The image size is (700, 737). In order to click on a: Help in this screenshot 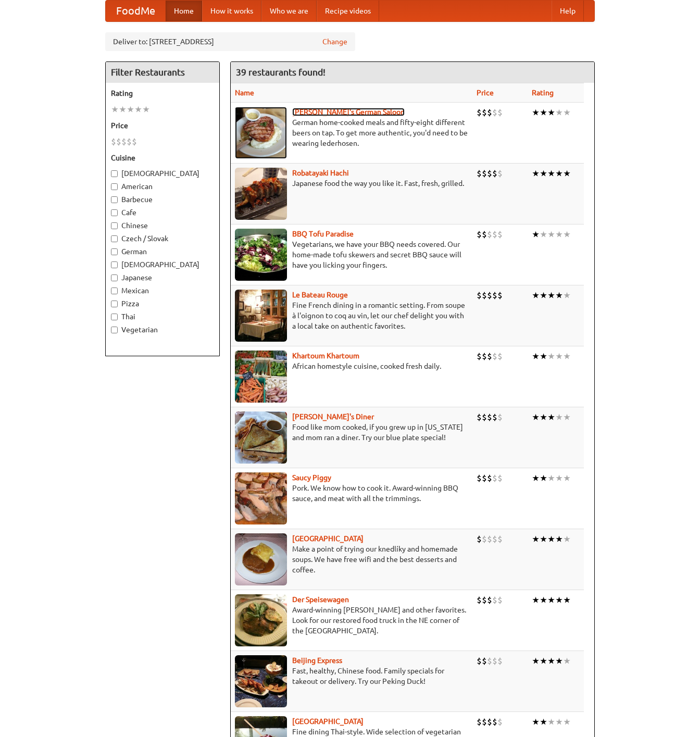, I will do `click(568, 11)`.